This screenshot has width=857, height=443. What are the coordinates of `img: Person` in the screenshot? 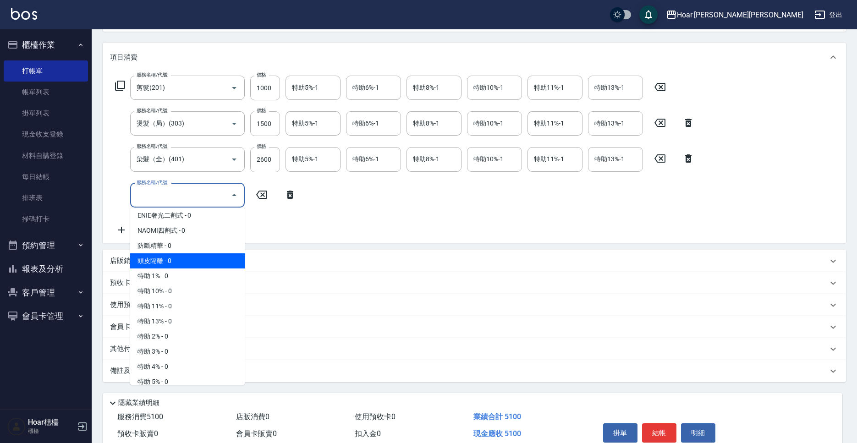 It's located at (17, 427).